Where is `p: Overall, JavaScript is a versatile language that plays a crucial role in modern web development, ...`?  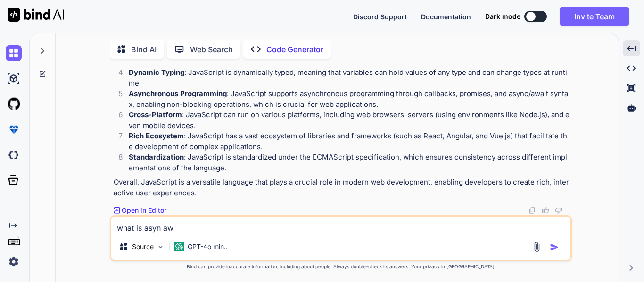 p: Overall, JavaScript is a versatile language that plays a crucial role in modern web development, ... is located at coordinates (342, 187).